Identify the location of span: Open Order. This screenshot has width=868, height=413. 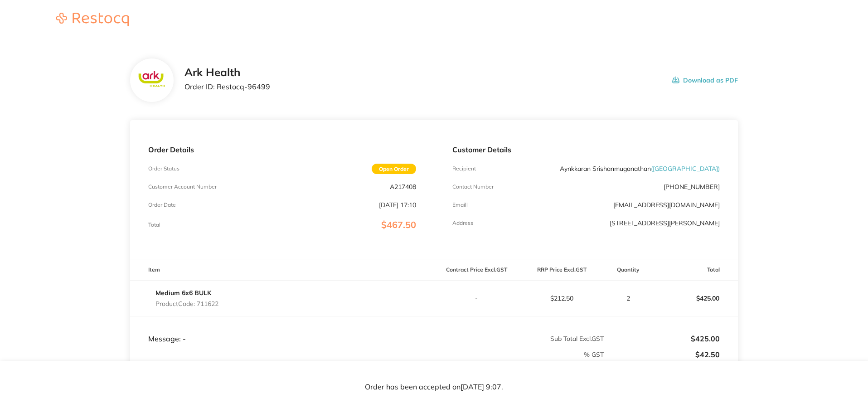
(393, 169).